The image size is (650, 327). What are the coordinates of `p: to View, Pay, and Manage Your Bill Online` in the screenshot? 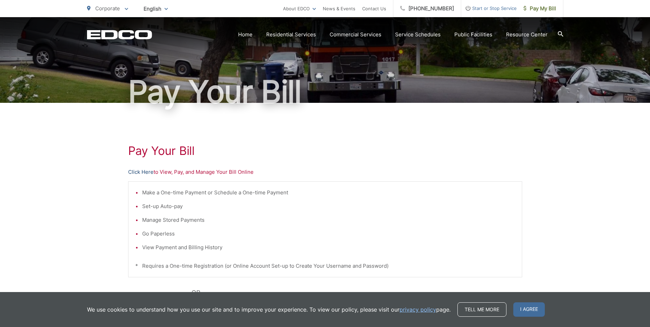 It's located at (325, 172).